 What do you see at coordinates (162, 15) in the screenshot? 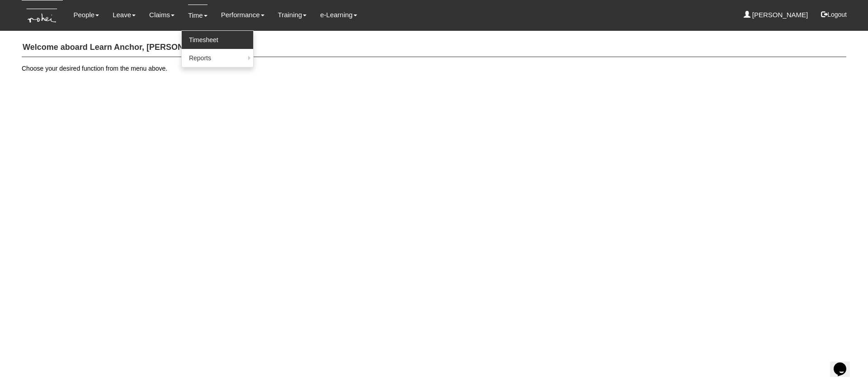
I see `a: Claims` at bounding box center [162, 15].